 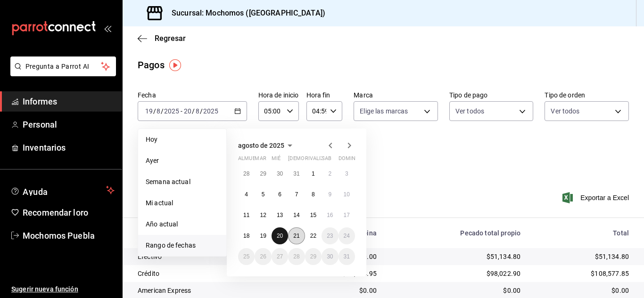 What do you see at coordinates (170, 39) in the screenshot?
I see `font: Regresar` at bounding box center [170, 39].